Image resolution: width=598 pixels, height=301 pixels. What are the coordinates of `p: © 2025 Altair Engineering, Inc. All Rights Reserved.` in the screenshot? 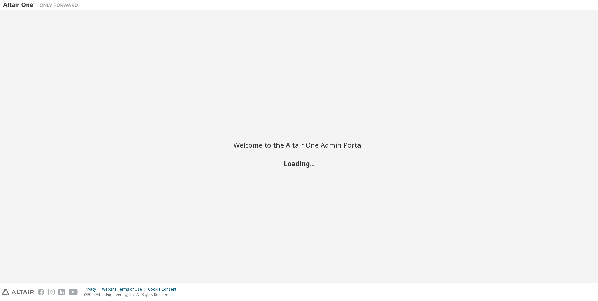 It's located at (132, 294).